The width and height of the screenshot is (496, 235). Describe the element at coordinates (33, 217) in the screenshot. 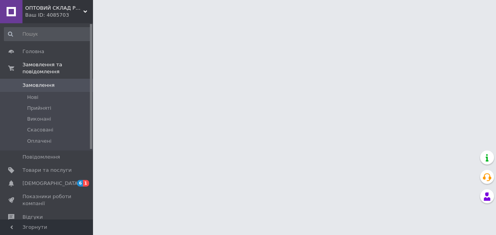

I see `span: Відгуки` at that location.